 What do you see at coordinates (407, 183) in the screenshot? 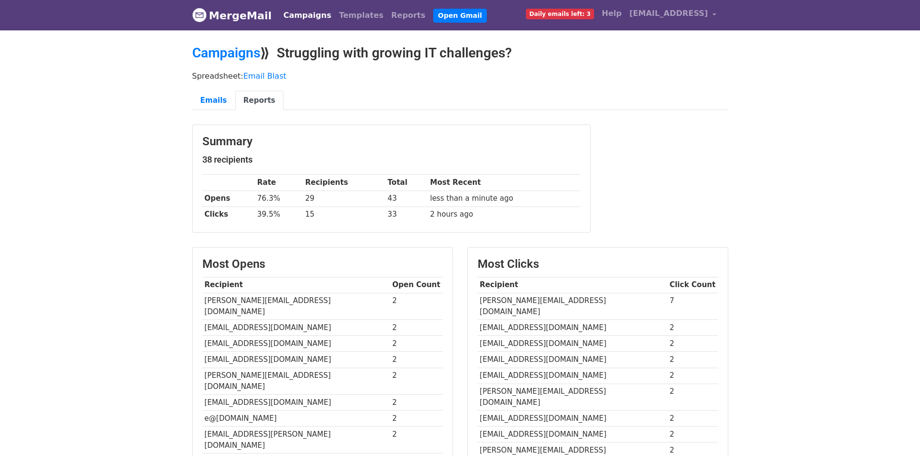
I see `th: Total` at bounding box center [407, 183].